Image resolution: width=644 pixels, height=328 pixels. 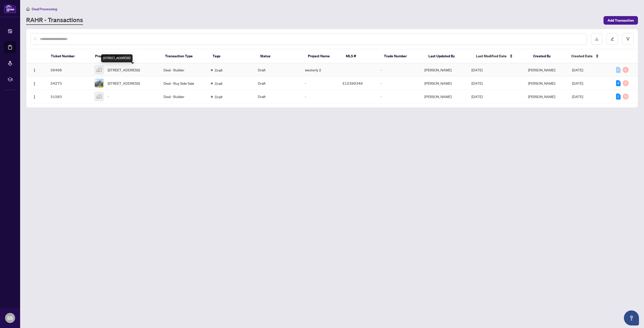 I want to click on img: logo, so click(x=10, y=8).